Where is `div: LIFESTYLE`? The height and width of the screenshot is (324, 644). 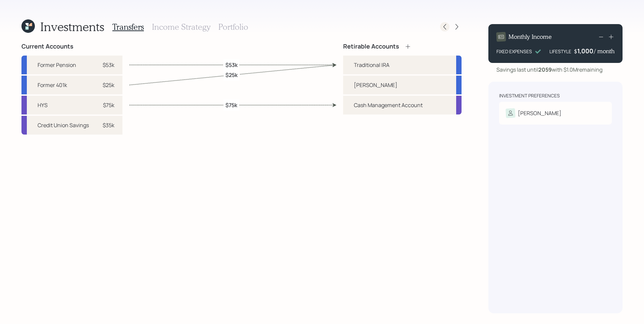 div: LIFESTYLE is located at coordinates (560, 51).